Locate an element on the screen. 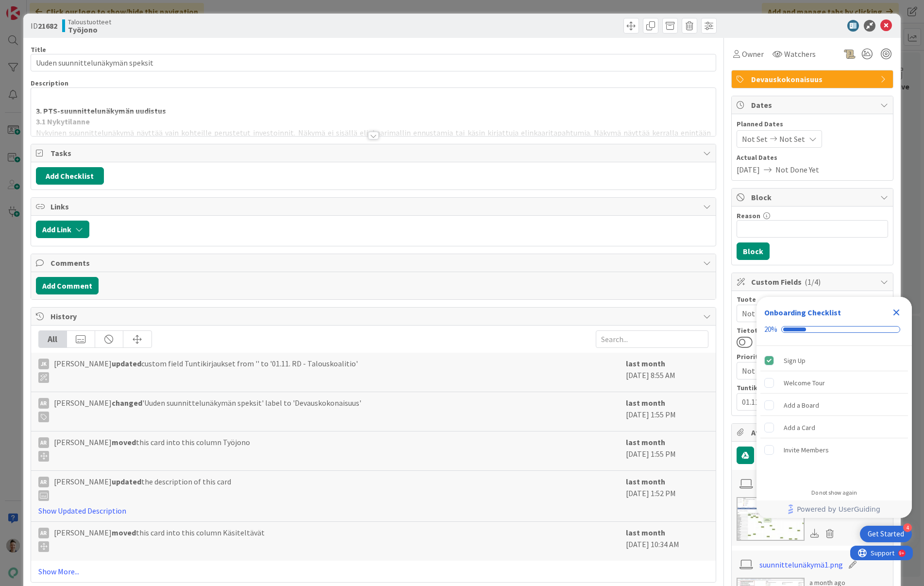  strong: 3. PTS-suunnittelunäkymän uudistus is located at coordinates (101, 111).